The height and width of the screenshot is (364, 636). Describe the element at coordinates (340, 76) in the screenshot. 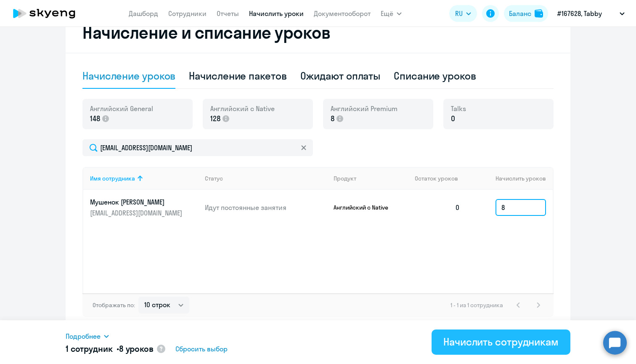

I see `div: Ожидают оплаты` at that location.